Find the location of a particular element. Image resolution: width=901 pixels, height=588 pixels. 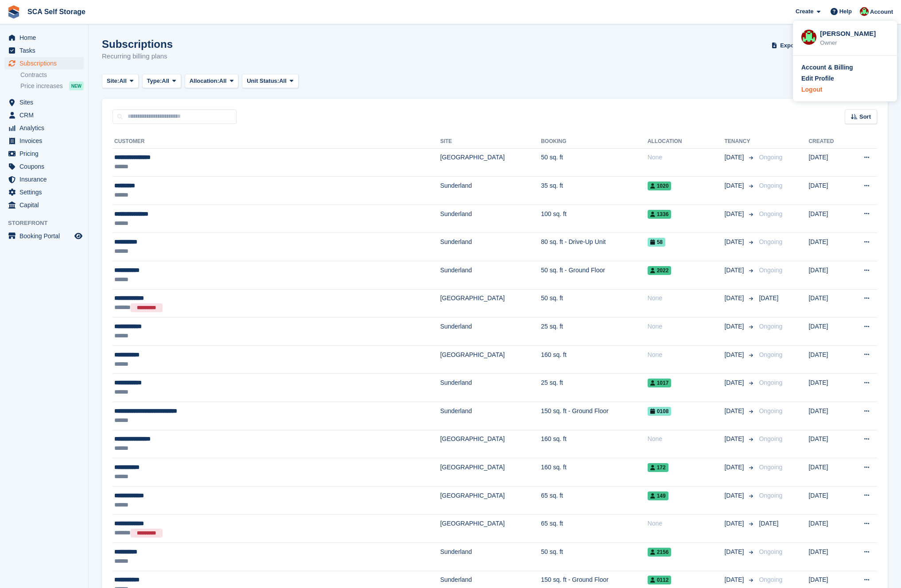

a: Preview store is located at coordinates (78, 236).